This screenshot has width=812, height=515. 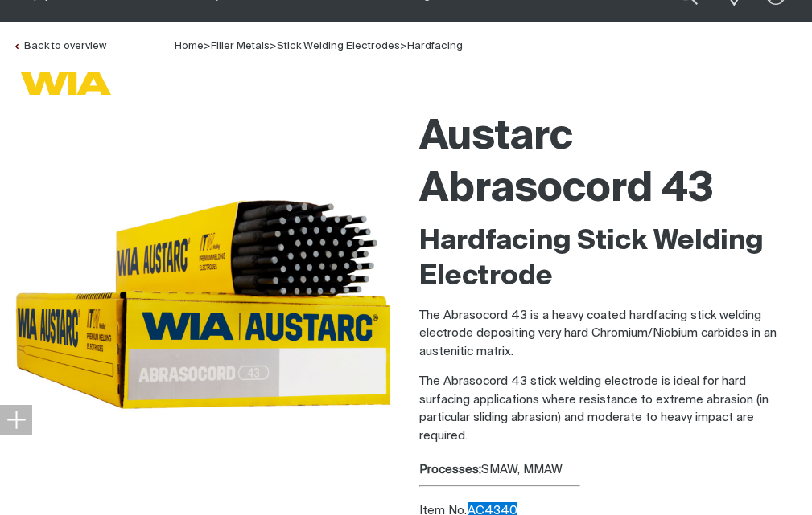 What do you see at coordinates (189, 45) in the screenshot?
I see `a: Home` at bounding box center [189, 45].